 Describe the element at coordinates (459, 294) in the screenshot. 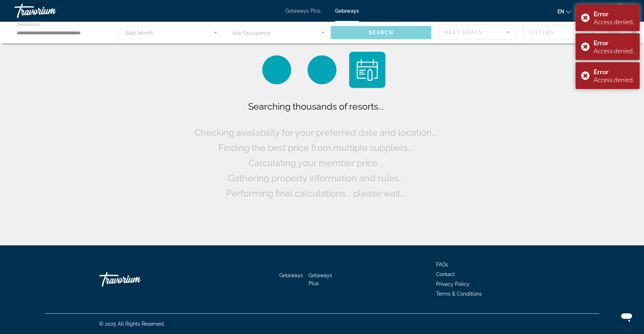

I see `a: Terms & Conditions` at that location.